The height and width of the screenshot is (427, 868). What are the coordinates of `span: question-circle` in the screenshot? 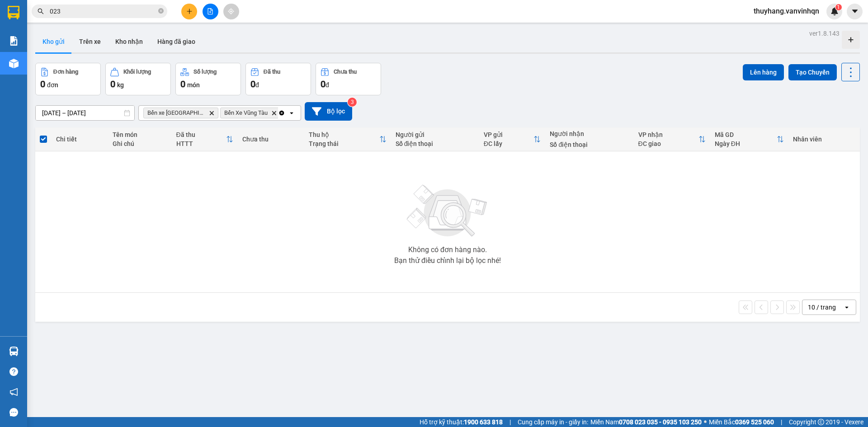 It's located at (13, 371).